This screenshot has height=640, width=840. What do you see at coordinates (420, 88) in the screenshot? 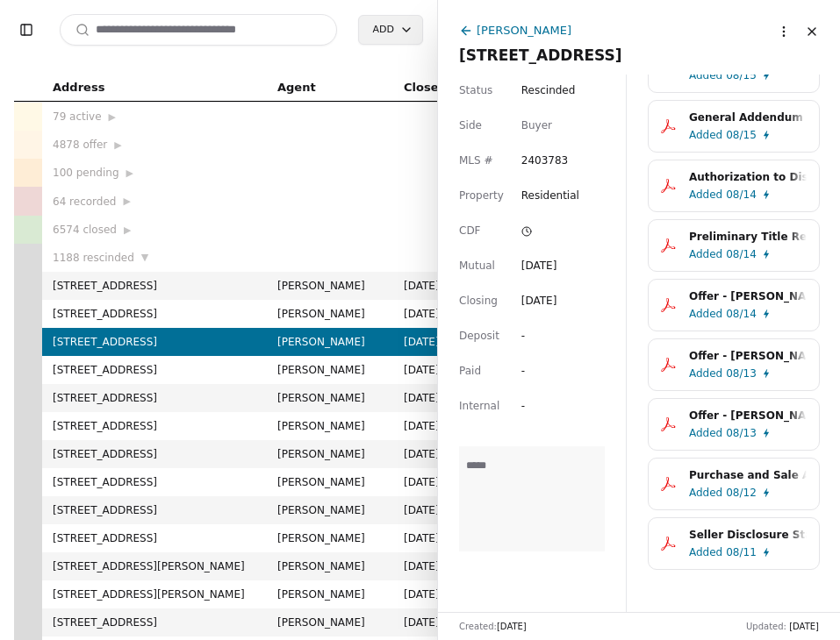
I see `span: Close` at bounding box center [420, 88].